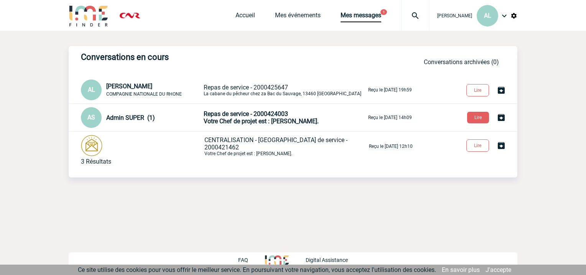 This screenshot has height=275, width=586. I want to click on a: J'accepte, so click(498, 269).